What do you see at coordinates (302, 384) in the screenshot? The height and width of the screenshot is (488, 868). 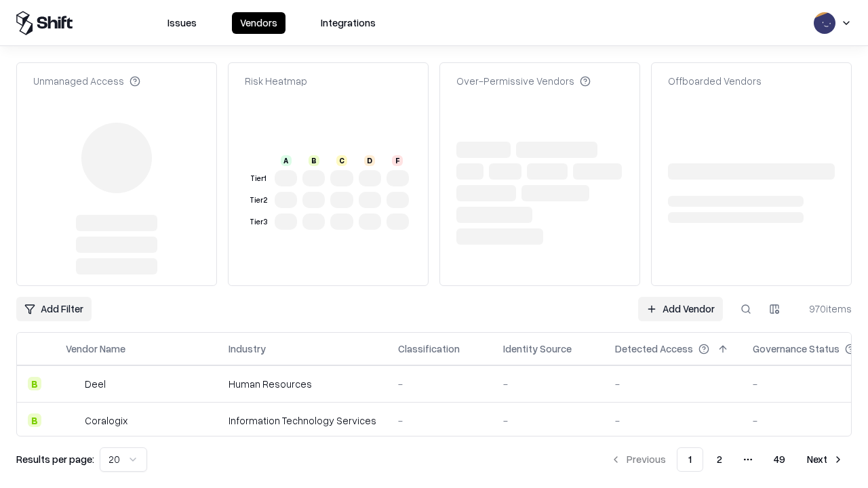 I see `div: Human Resources` at bounding box center [302, 384].